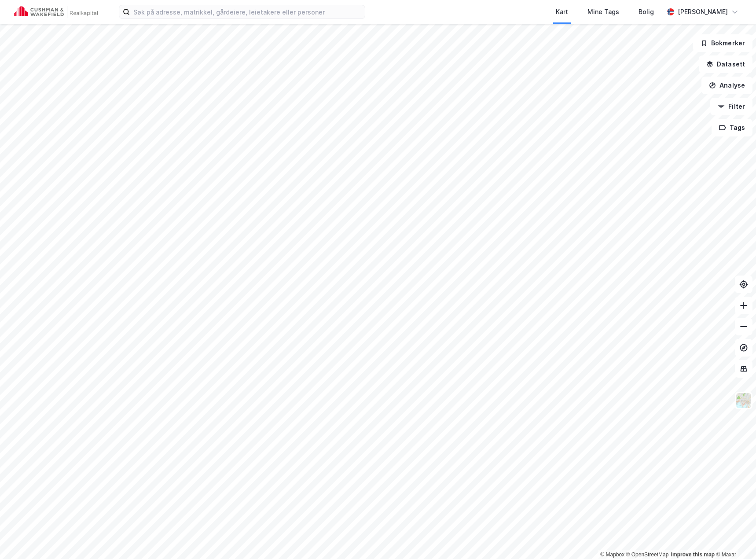 The height and width of the screenshot is (559, 756). What do you see at coordinates (726, 65) in the screenshot?
I see `button: Datasett` at bounding box center [726, 65].